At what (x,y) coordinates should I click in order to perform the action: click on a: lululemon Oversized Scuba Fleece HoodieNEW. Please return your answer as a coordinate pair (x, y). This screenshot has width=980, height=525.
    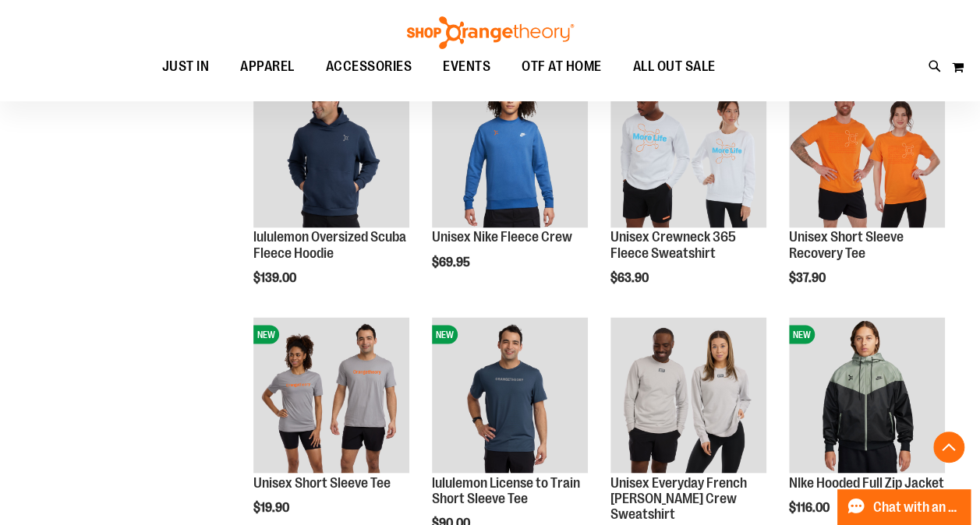
    Looking at the image, I should click on (332, 151).